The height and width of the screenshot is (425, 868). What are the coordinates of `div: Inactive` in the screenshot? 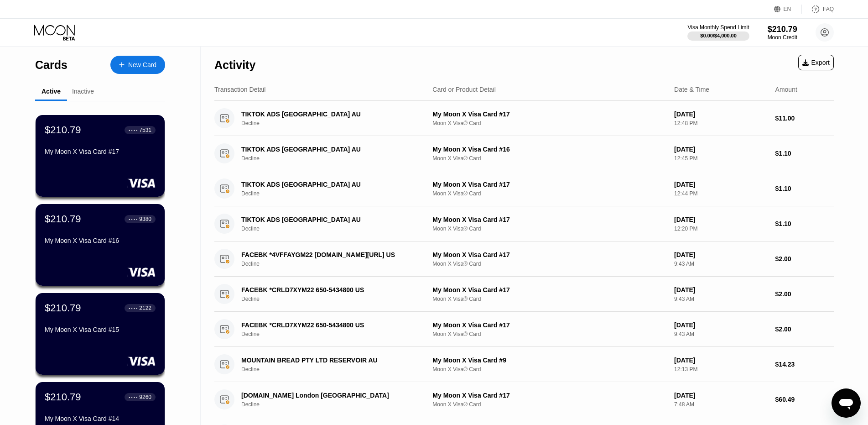 It's located at (83, 91).